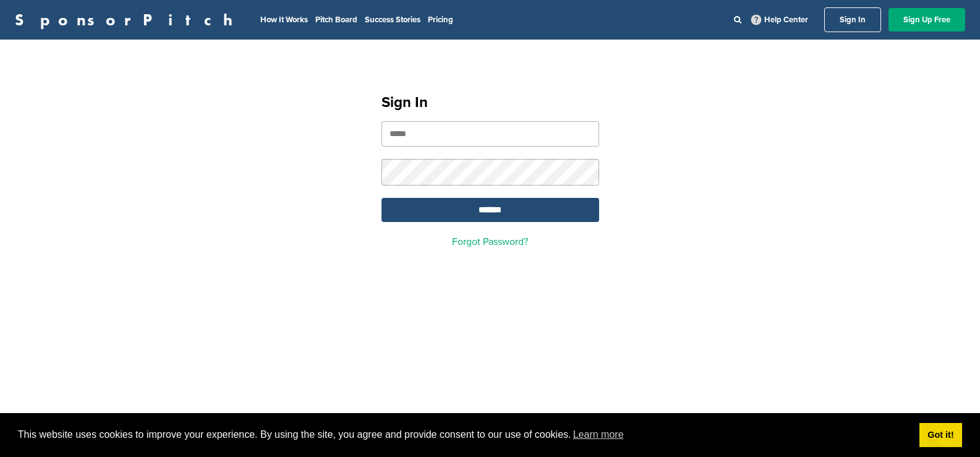  I want to click on a: Sign Up Free, so click(927, 20).